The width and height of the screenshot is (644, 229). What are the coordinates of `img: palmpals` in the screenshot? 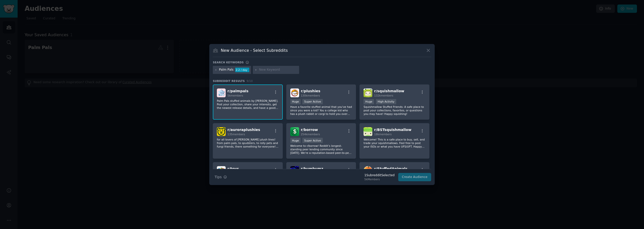 It's located at (221, 93).